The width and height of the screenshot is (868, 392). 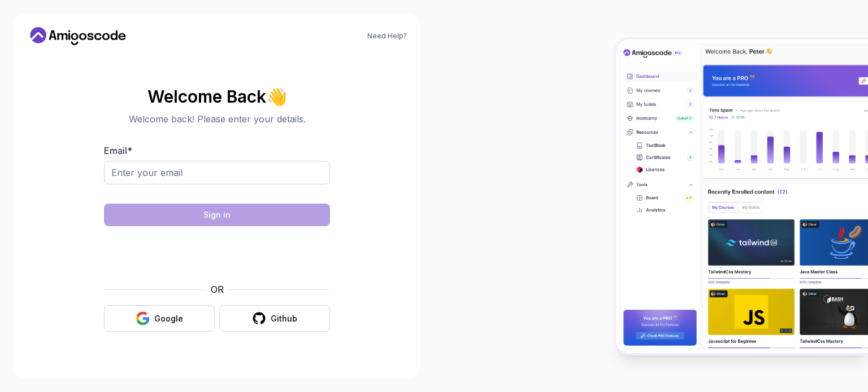 What do you see at coordinates (159, 318) in the screenshot?
I see `button: Google` at bounding box center [159, 318].